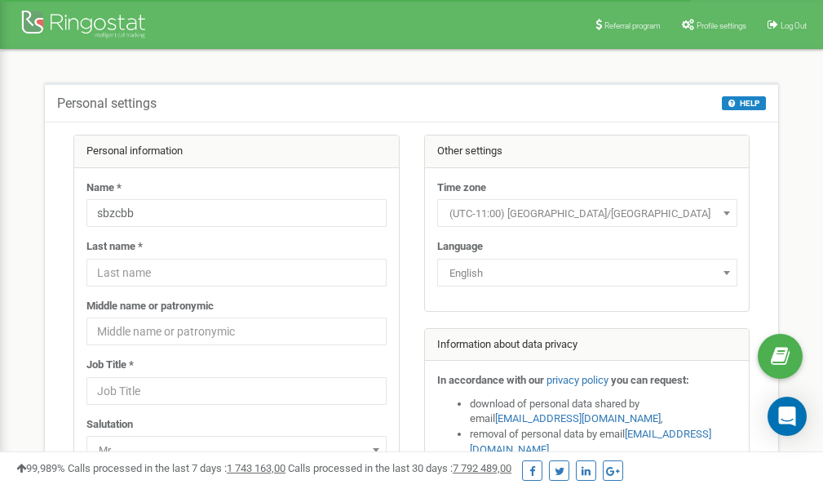 The height and width of the screenshot is (489, 823). I want to click on a: privacy policy, so click(577, 379).